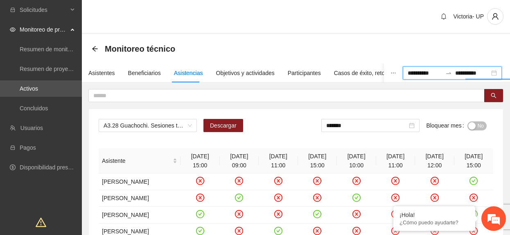  I want to click on span: bell, so click(444, 16).